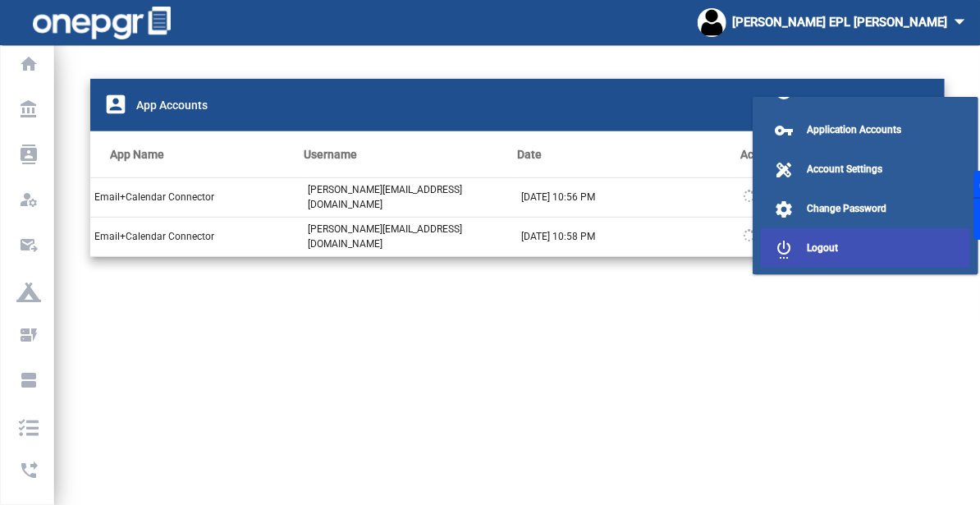 This screenshot has height=505, width=980. Describe the element at coordinates (846, 208) in the screenshot. I see `span: Change Password` at that location.